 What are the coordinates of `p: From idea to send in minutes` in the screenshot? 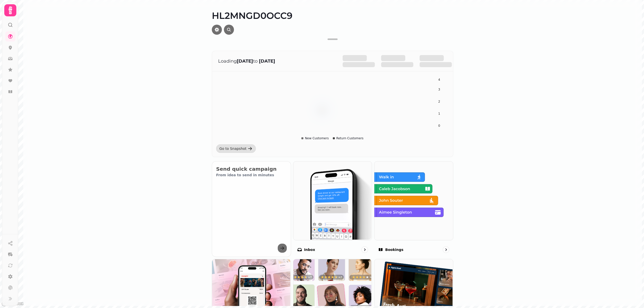 It's located at (252, 175).